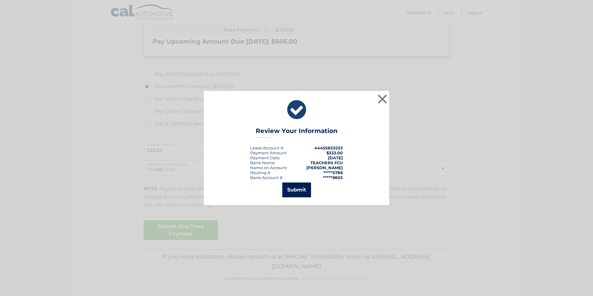 The height and width of the screenshot is (296, 593). What do you see at coordinates (329, 148) in the screenshot?
I see `strong: 44455823223` at bounding box center [329, 148].